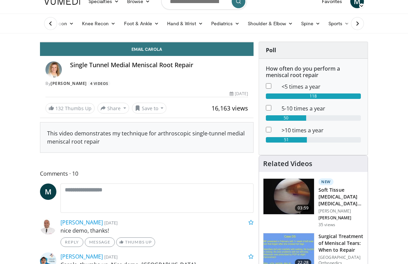 The width and height of the screenshot is (408, 264). Describe the element at coordinates (135, 242) in the screenshot. I see `a: Thumbs Up` at that location.